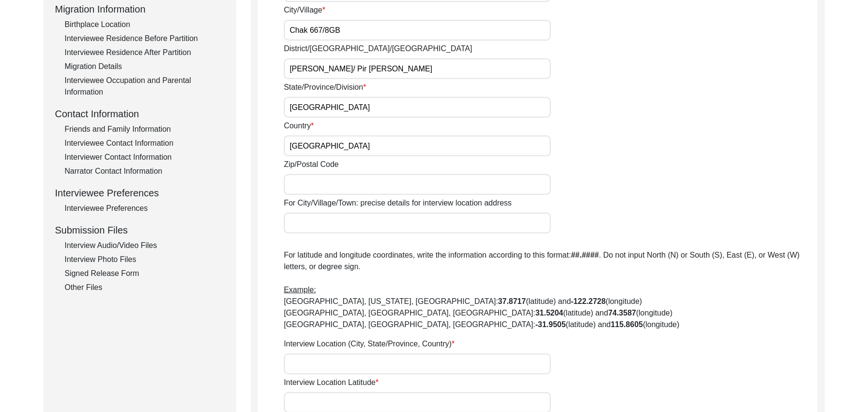  Describe the element at coordinates (512, 301) in the screenshot. I see `b: 37.8717` at that location.